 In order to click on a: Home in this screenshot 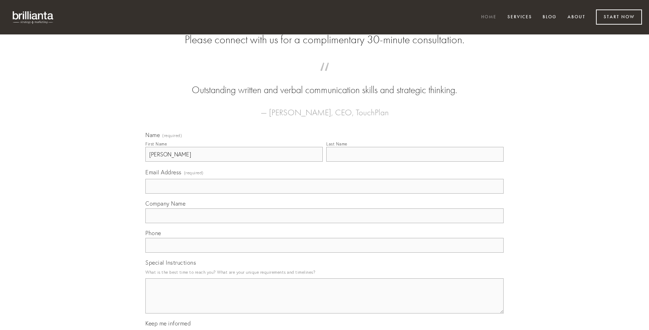, I will do `click(489, 17)`.